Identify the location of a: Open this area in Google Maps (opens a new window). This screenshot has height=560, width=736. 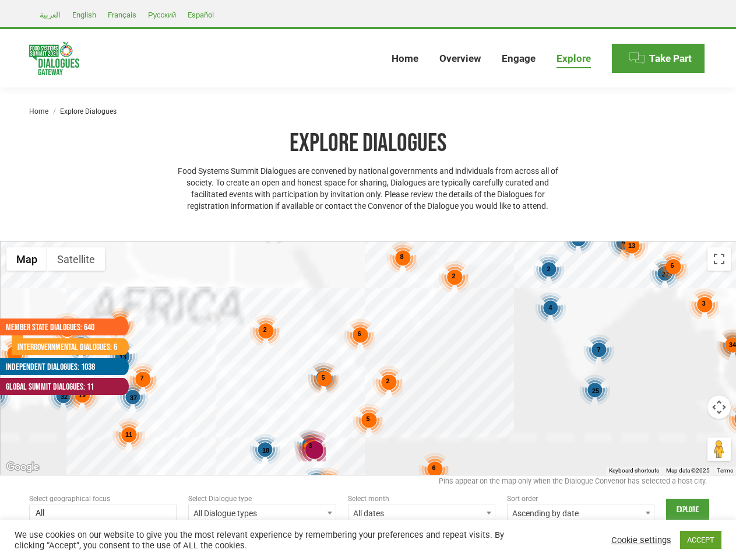
(23, 467).